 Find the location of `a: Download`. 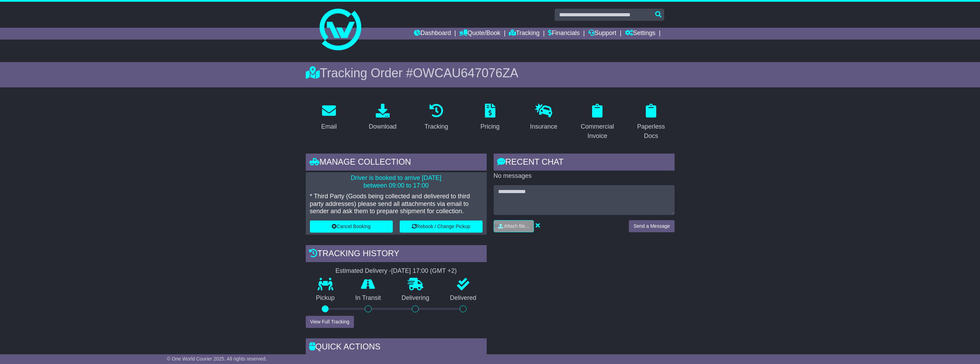

a: Download is located at coordinates (383, 118).